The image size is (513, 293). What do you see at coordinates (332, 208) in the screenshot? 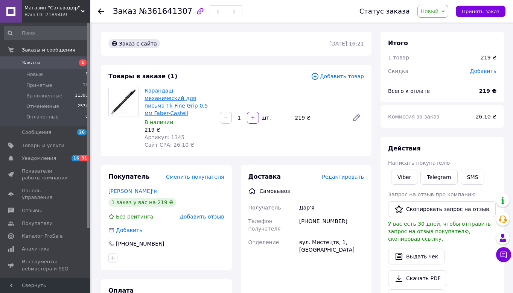
I see `div: Дар'я` at bounding box center [332, 208].